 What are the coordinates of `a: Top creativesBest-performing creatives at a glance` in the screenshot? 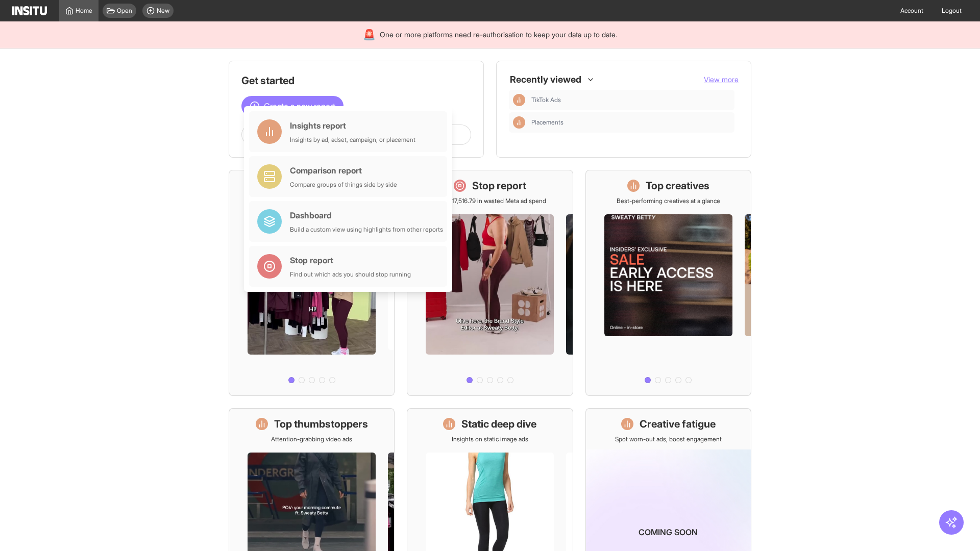 It's located at (668, 283).